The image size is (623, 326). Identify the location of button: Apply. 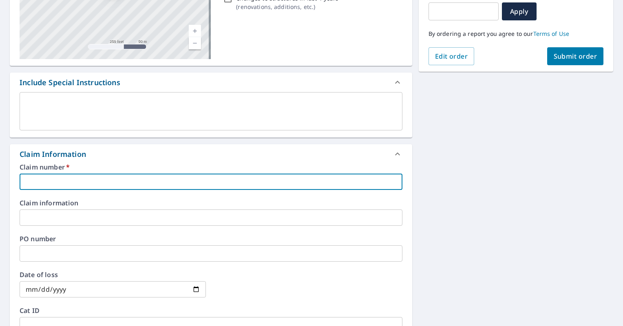
(519, 11).